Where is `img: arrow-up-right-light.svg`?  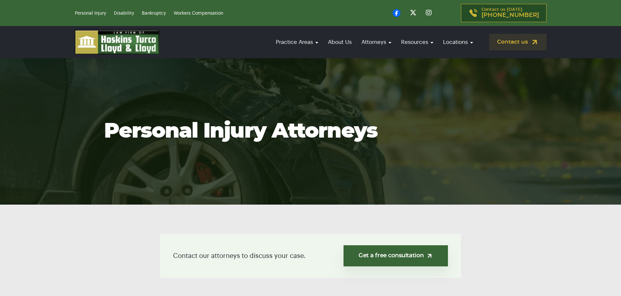
img: arrow-up-right-light.svg is located at coordinates (430, 256).